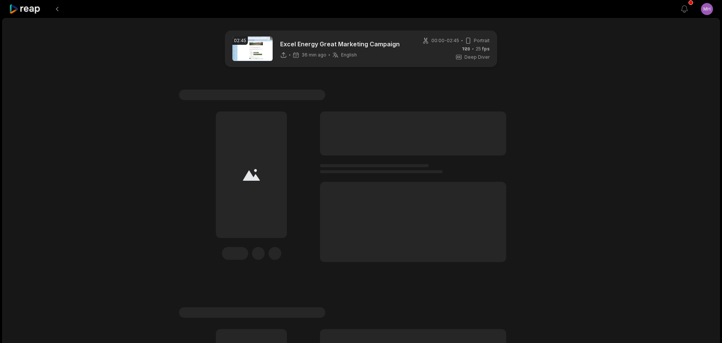 This screenshot has height=343, width=722. What do you see at coordinates (240, 41) in the screenshot?
I see `div: 02:45` at bounding box center [240, 41].